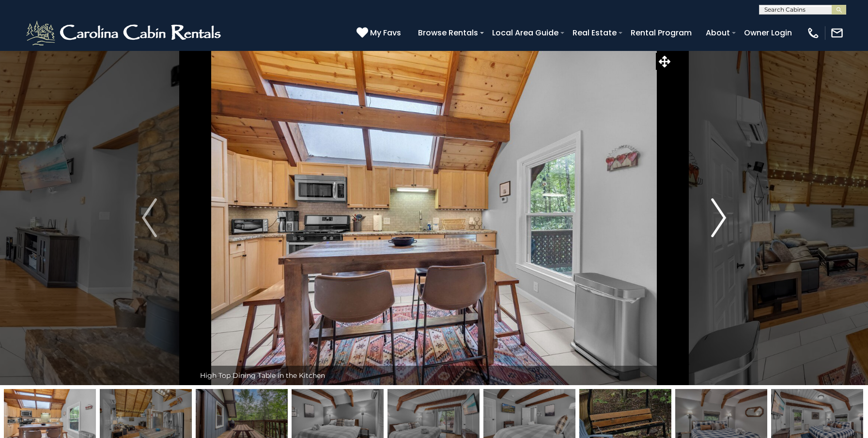  What do you see at coordinates (448, 32) in the screenshot?
I see `a: Browse Rentals` at bounding box center [448, 32].